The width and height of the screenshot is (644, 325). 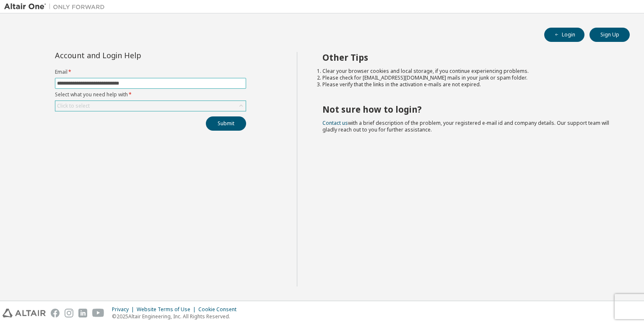 I want to click on div: Privacy, so click(x=124, y=310).